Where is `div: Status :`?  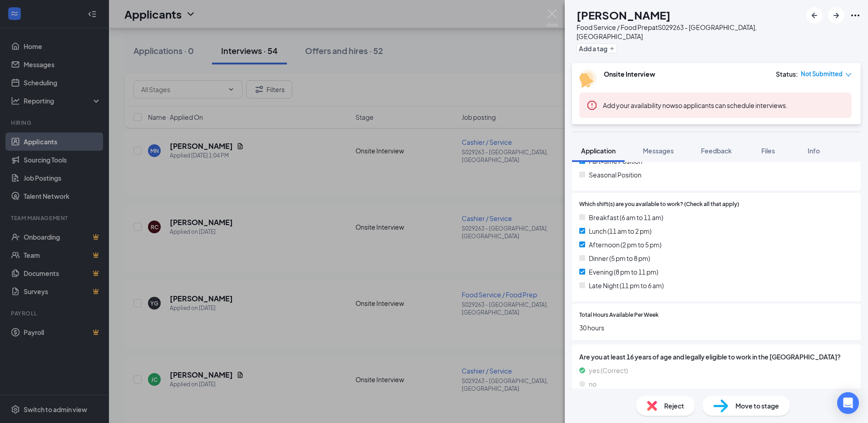
div: Status : is located at coordinates (787, 74).